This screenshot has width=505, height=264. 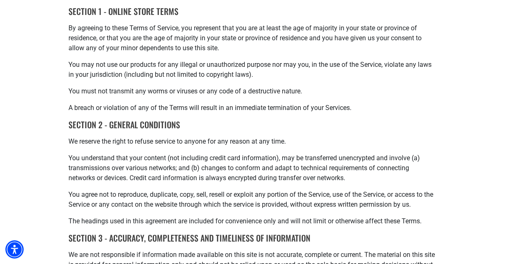 I want to click on h6: SECTION 2 - GENERAL CONDITIONS, so click(x=253, y=124).